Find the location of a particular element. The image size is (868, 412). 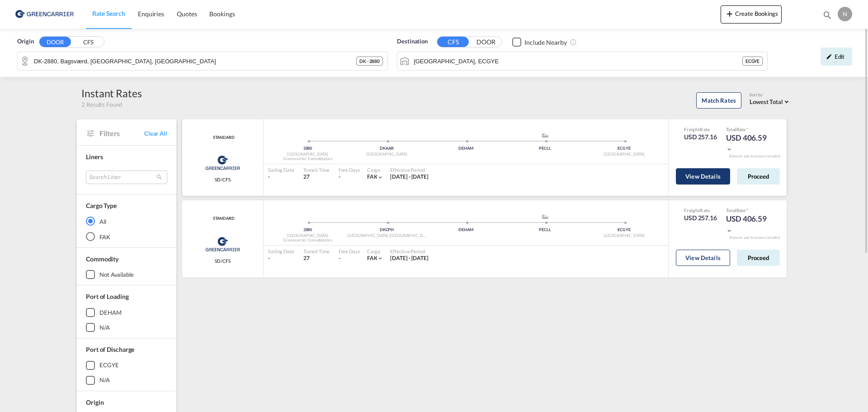

div: N is located at coordinates (845, 14).